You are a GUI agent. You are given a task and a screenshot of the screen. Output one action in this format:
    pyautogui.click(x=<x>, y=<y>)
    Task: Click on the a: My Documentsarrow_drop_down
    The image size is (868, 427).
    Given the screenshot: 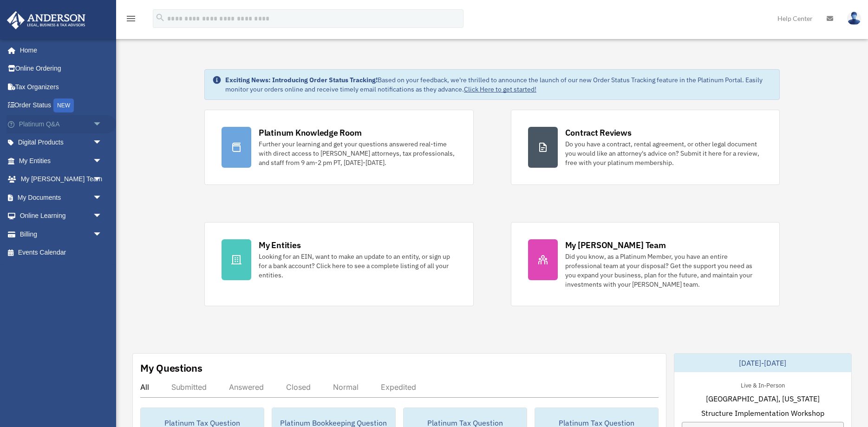 What is the action you would take?
    pyautogui.click(x=62, y=197)
    